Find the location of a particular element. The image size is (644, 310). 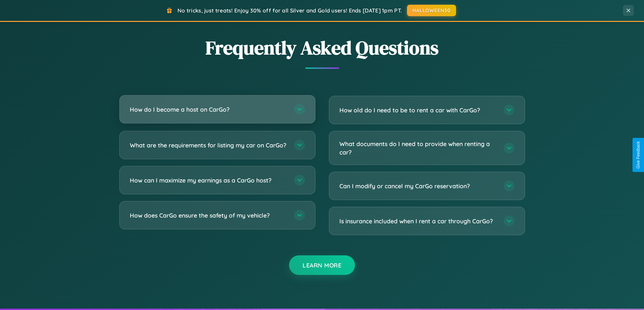

h3: How do I become a host on CarGo? is located at coordinates (208, 109).